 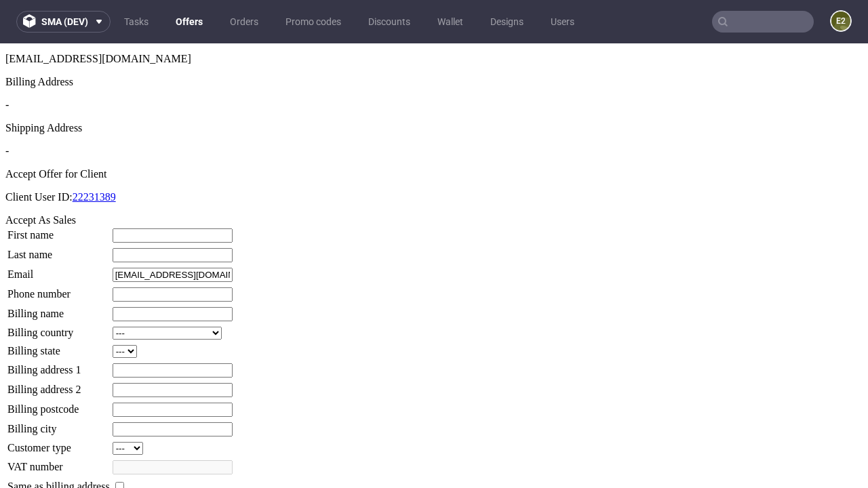 What do you see at coordinates (434, 177) in the screenshot?
I see `div: Accept As Sales` at bounding box center [434, 177].